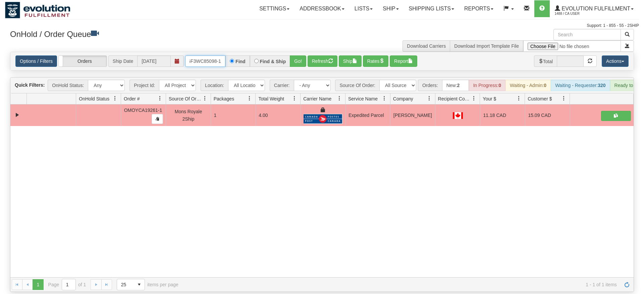 The width and height of the screenshot is (644, 294). Describe the element at coordinates (432, 9) in the screenshot. I see `a: Shipping lists` at that location.